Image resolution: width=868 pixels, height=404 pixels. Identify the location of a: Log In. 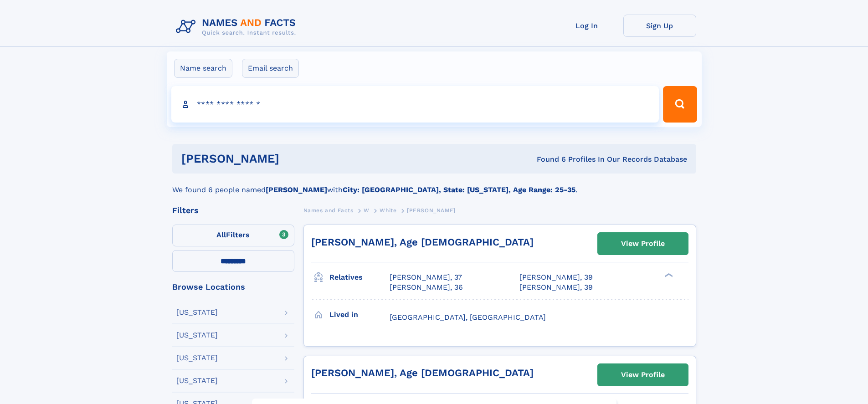
(587, 26).